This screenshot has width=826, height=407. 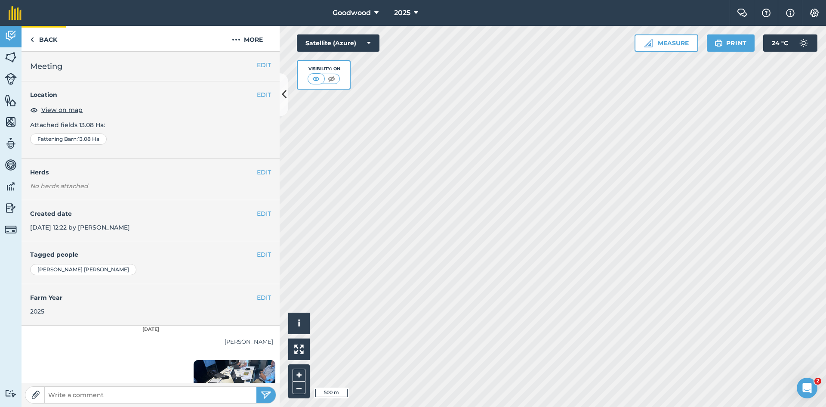 What do you see at coordinates (151, 395) in the screenshot?
I see `input: Write a comment` at bounding box center [151, 395].